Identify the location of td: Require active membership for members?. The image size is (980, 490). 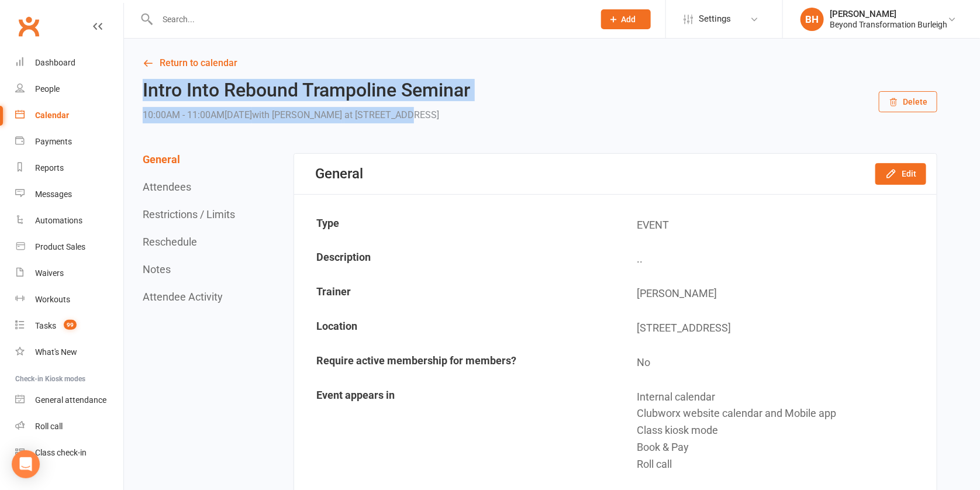
(455, 363).